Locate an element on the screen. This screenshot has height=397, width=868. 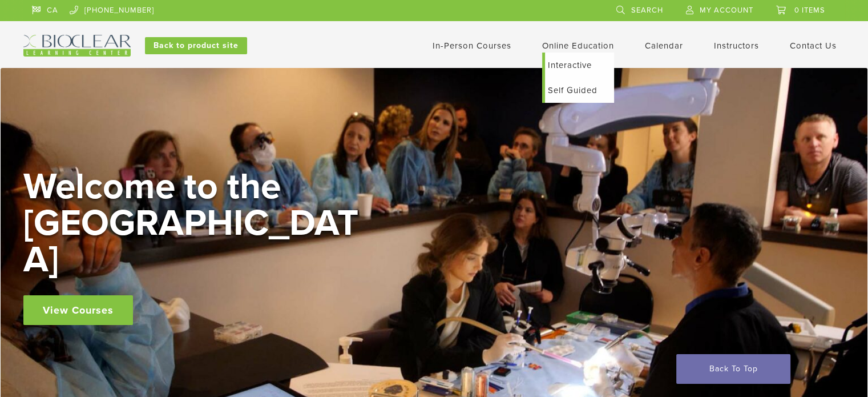
a: Back To Top is located at coordinates (733, 369).